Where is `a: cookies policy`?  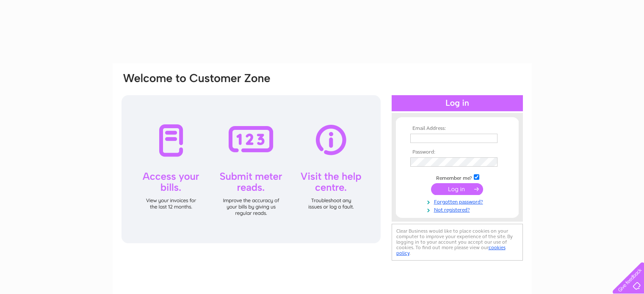 a: cookies policy is located at coordinates (451, 250).